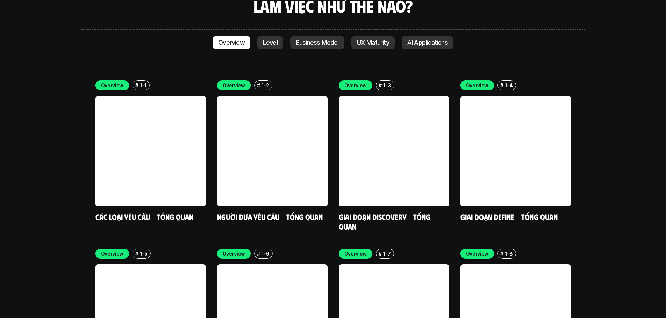 This screenshot has width=666, height=318. I want to click on p: UX Maturity, so click(373, 43).